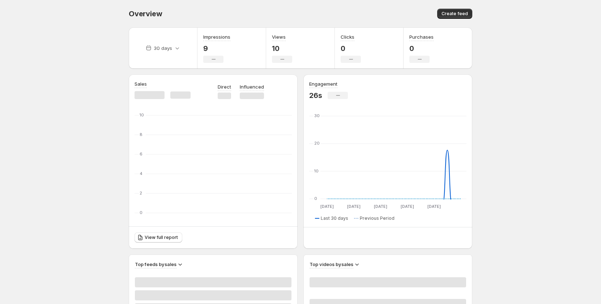 Image resolution: width=601 pixels, height=304 pixels. What do you see at coordinates (217, 48) in the screenshot?
I see `p: 9` at bounding box center [217, 48].